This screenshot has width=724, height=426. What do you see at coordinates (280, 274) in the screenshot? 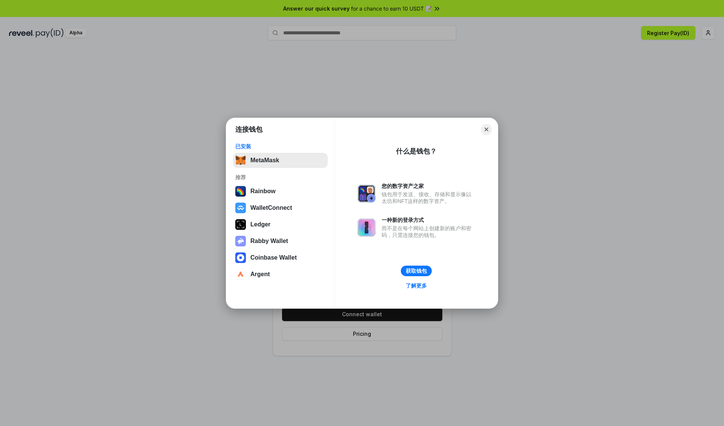
I see `button: Argent` at bounding box center [280, 274].